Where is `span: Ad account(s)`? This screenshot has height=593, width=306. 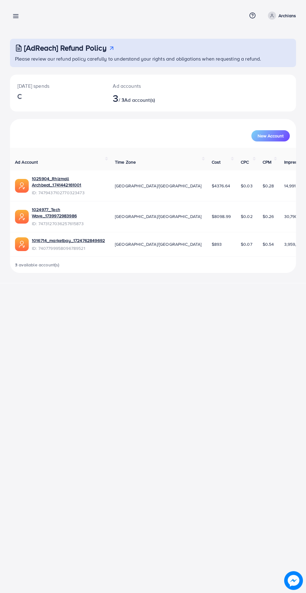
span: Ad account(s) is located at coordinates (140, 100).